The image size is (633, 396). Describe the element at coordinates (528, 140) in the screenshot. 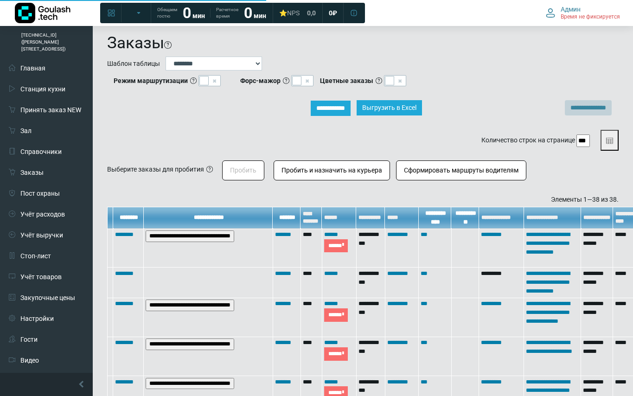

I see `label: Количество строк на странице` at that location.